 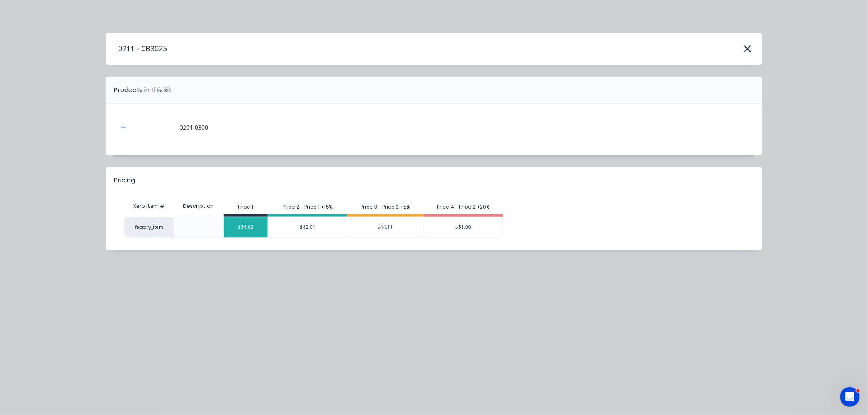 What do you see at coordinates (386, 227) in the screenshot?
I see `div: $44.11` at bounding box center [386, 227].